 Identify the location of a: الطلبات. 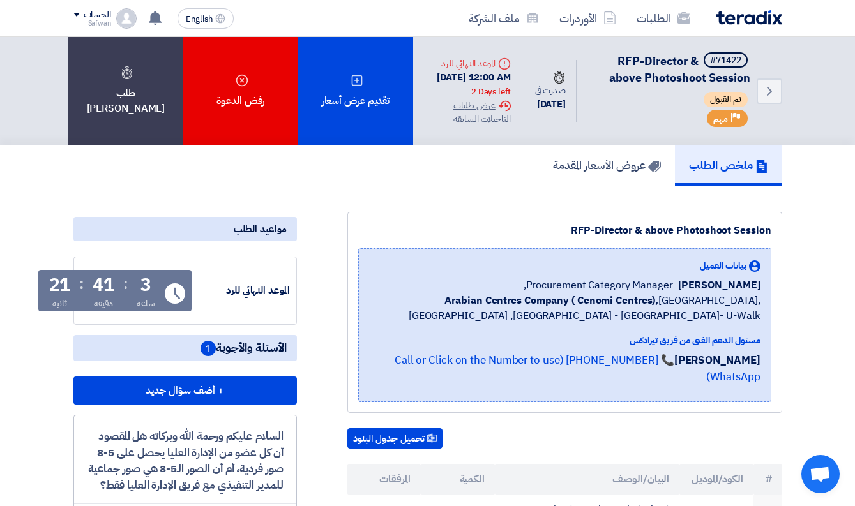
(663, 18).